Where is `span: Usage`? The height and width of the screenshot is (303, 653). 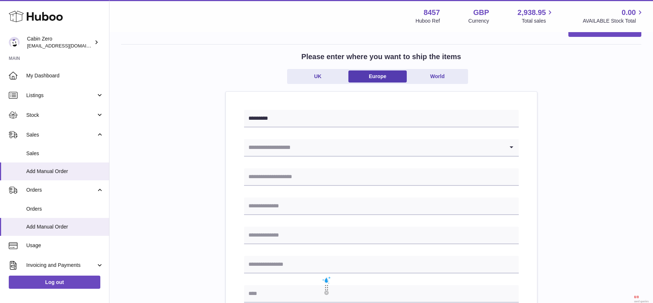
span: Usage is located at coordinates (65, 245).